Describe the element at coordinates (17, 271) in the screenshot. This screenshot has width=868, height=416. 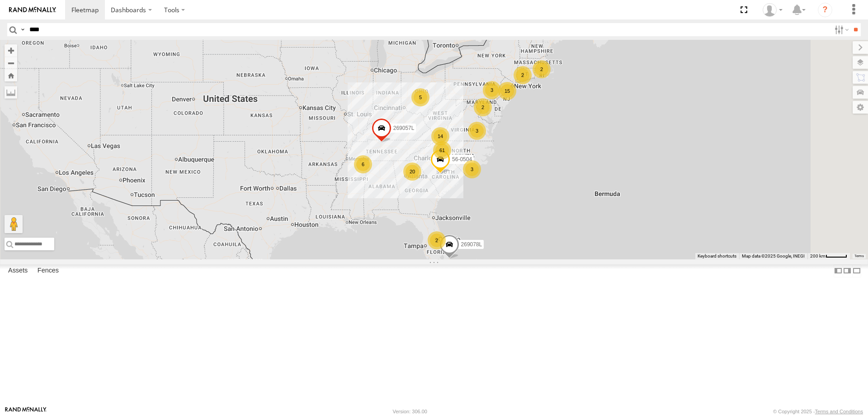
I see `label: Assets` at that location.